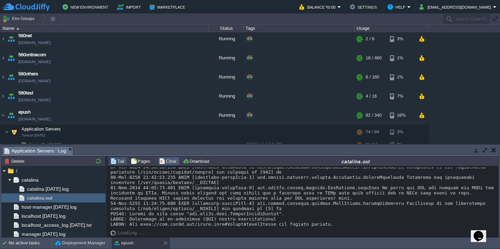 Image resolution: width=500 pixels, height=249 pixels. Describe the element at coordinates (28, 74) in the screenshot. I see `span: 560others` at that location.